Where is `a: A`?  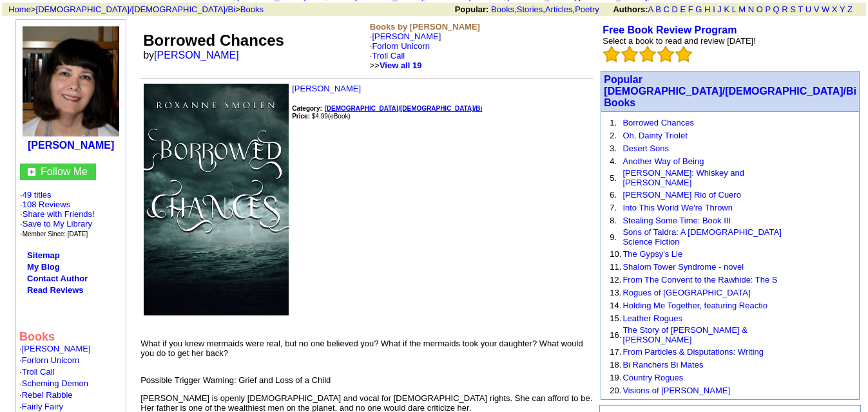 a: A is located at coordinates (651, 9).